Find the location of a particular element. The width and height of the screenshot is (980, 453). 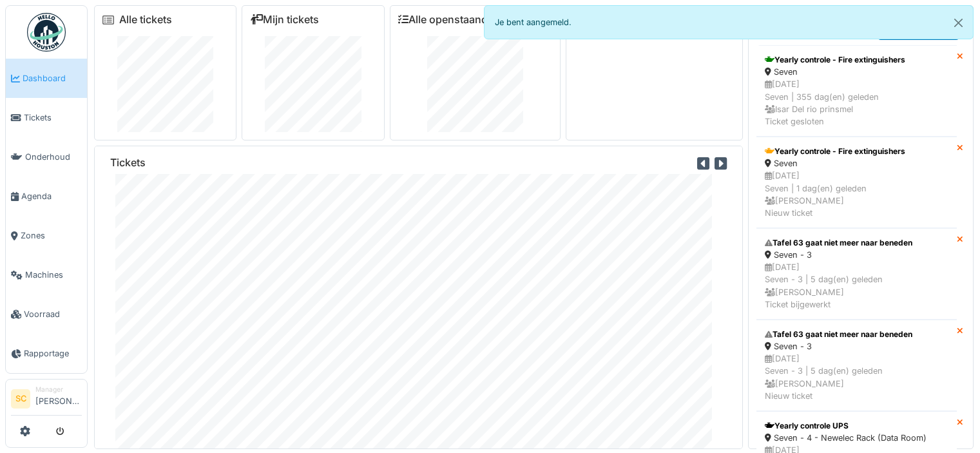

div: Je bent aangemeld. is located at coordinates (729, 22).